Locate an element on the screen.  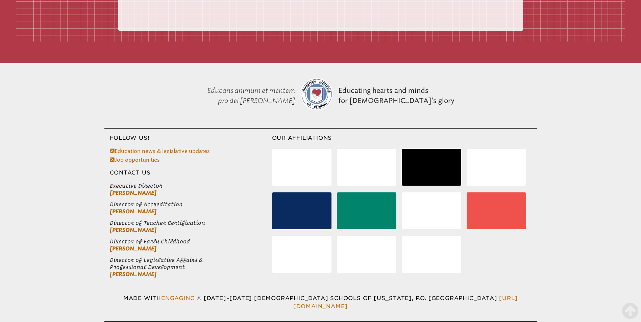
span: Director of Legislative Affairs & Professional Development is located at coordinates (191, 264).